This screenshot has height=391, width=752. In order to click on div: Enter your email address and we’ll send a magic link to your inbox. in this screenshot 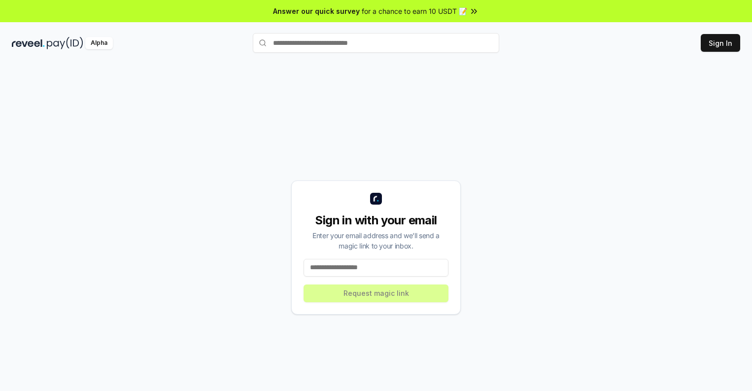, I will do `click(376, 240)`.